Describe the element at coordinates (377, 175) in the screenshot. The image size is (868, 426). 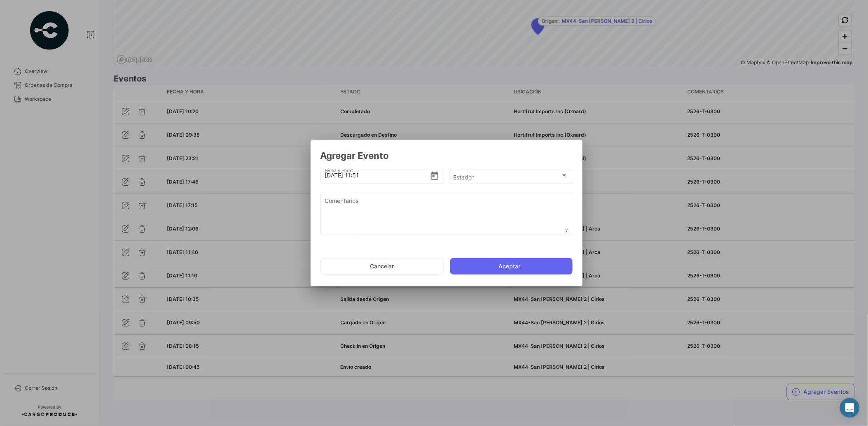
I see `input: Seleccionar una fecha` at that location.